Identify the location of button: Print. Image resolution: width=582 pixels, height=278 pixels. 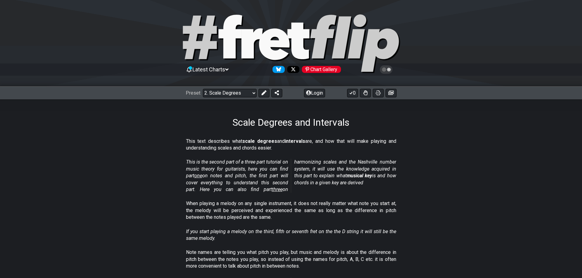
(378, 93).